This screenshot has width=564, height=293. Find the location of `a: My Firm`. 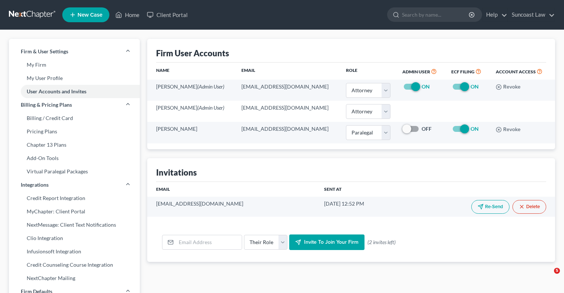

a: My Firm is located at coordinates (74, 65).